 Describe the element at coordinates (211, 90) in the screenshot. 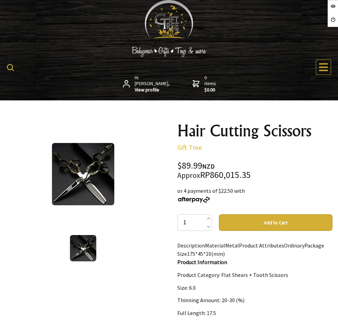

I see `strong: $0.00` at that location.